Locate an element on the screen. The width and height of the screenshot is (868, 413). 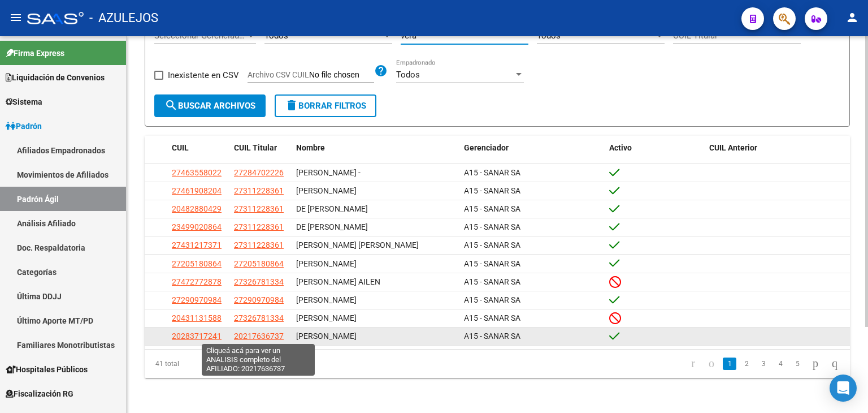
mat-icon: delete is located at coordinates (292, 105).